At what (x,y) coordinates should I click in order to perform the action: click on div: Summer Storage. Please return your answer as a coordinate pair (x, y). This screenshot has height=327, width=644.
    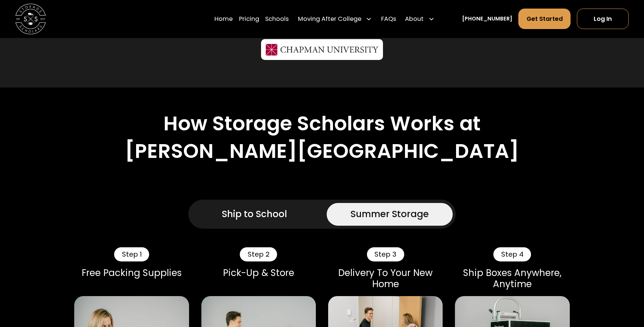
    Looking at the image, I should click on (390, 214).